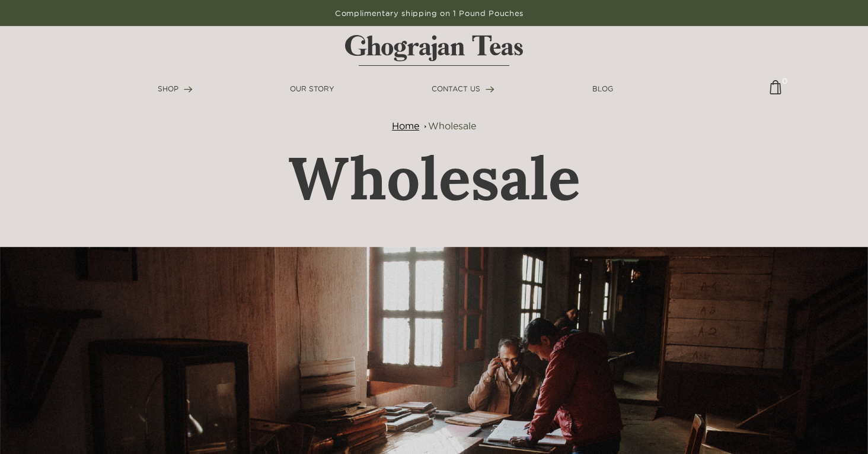  I want to click on span: Home, so click(405, 125).